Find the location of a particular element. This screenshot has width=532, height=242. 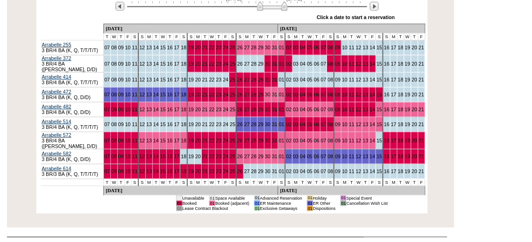

a: 22 is located at coordinates (212, 64).